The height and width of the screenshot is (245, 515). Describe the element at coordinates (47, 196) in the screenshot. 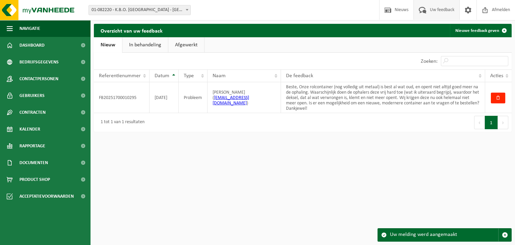

I see `span: Acceptatievoorwaarden` at that location.